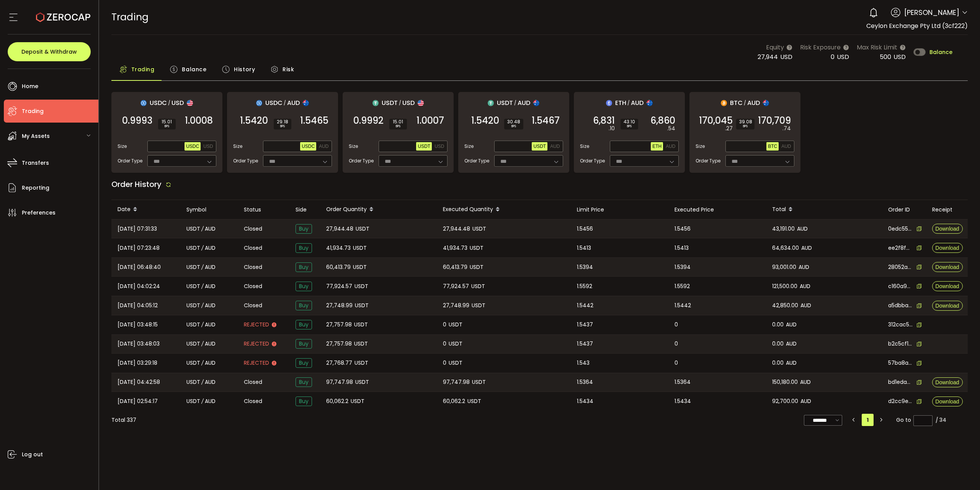 The height and width of the screenshot is (490, 980). What do you see at coordinates (254, 121) in the screenshot?
I see `span: 1.5420` at bounding box center [254, 121].